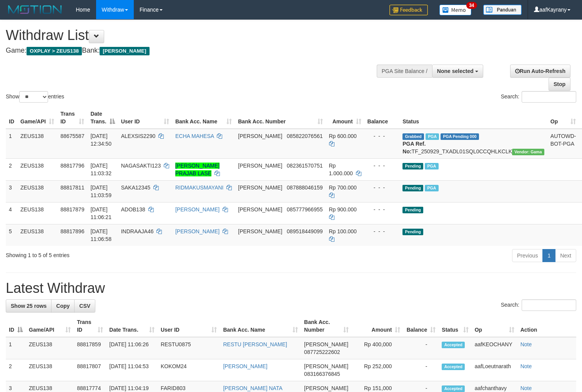 This screenshot has width=582, height=392. What do you see at coordinates (84, 306) in the screenshot?
I see `span: CSV` at bounding box center [84, 306].